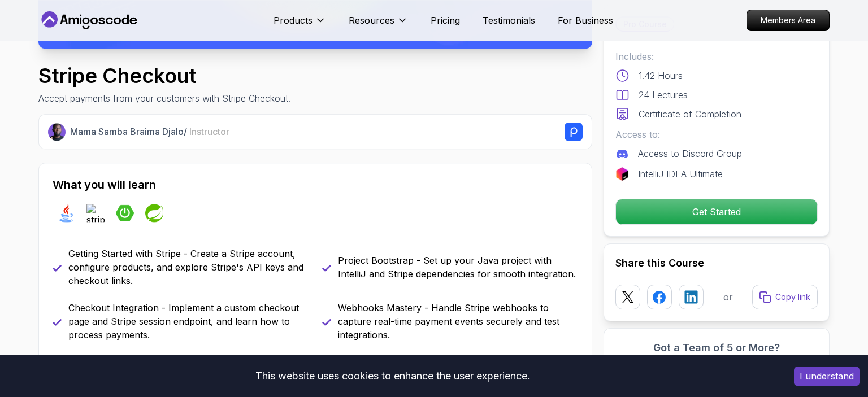 The width and height of the screenshot is (868, 397). I want to click on div: This website uses cookies to enhance the user experience., so click(393, 376).